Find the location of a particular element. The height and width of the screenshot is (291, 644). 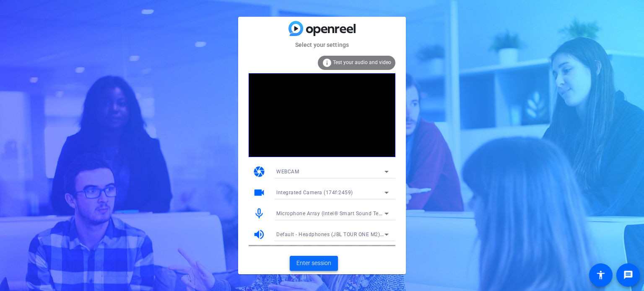

span: Test your audio and video is located at coordinates (362, 62).